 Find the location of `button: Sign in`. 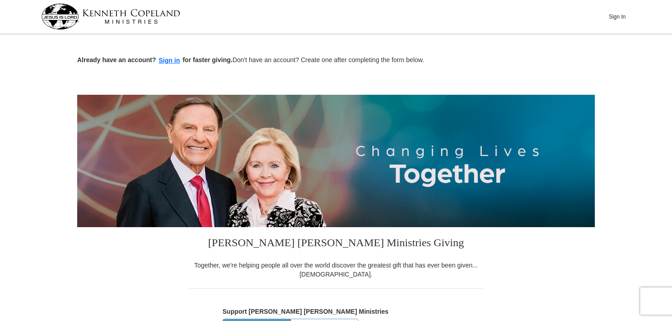

button: Sign in is located at coordinates (169, 60).